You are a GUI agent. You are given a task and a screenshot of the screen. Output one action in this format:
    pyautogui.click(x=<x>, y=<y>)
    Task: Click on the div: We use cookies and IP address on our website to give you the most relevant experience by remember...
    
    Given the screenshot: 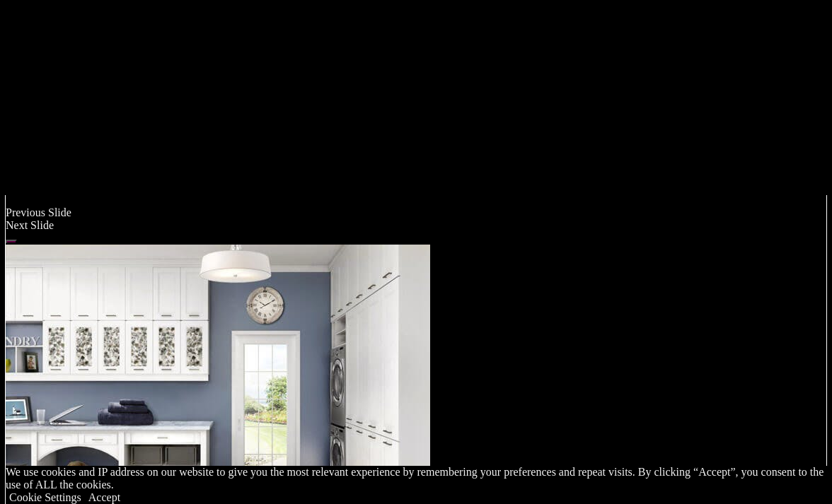 What is the action you would take?
    pyautogui.click(x=419, y=479)
    